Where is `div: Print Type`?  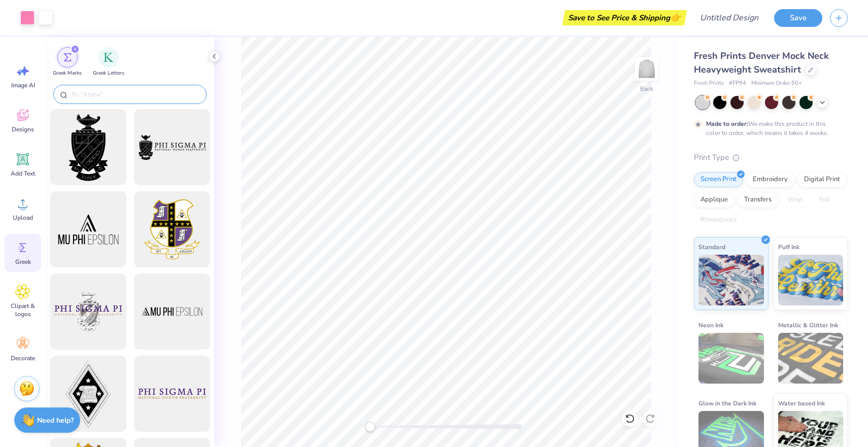 div: Print Type is located at coordinates (770, 157).